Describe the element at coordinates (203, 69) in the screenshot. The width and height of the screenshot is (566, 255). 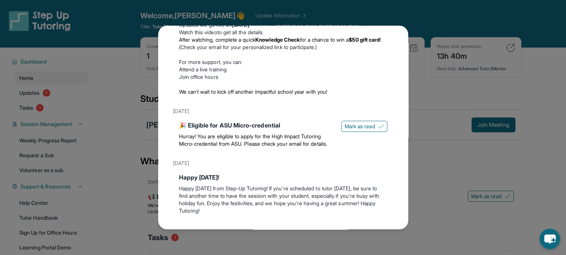
I see `a: Attend a live training` at that location.